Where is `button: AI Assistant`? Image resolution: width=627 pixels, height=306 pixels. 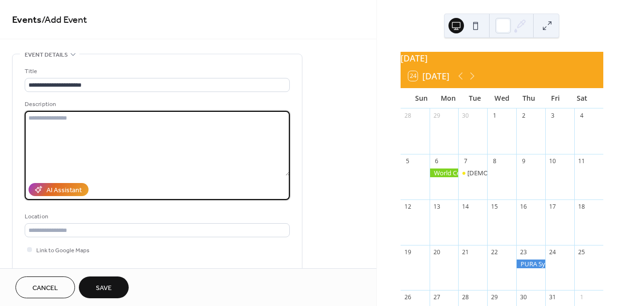
button: AI Assistant is located at coordinates (58, 189).